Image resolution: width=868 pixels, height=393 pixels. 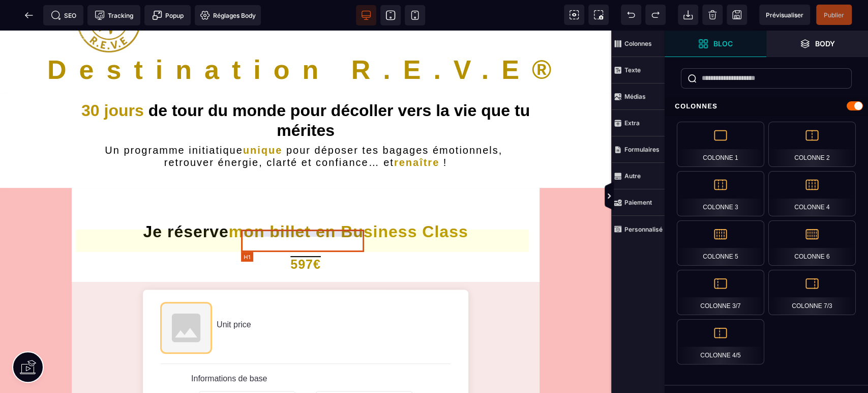 What do you see at coordinates (228, 15) in the screenshot?
I see `span: Réglages Body` at bounding box center [228, 15].